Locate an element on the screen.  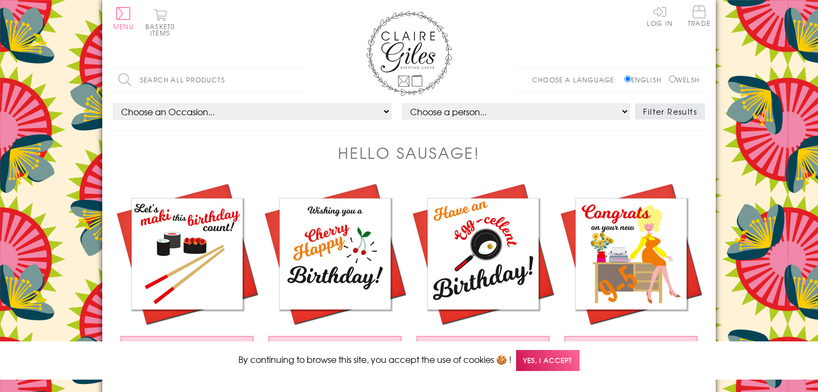
a: New Job Congratulations Card, 9-5 Dolly, Embellished with colourful pompoms £3.75 Add to Basket is located at coordinates (630, 273).